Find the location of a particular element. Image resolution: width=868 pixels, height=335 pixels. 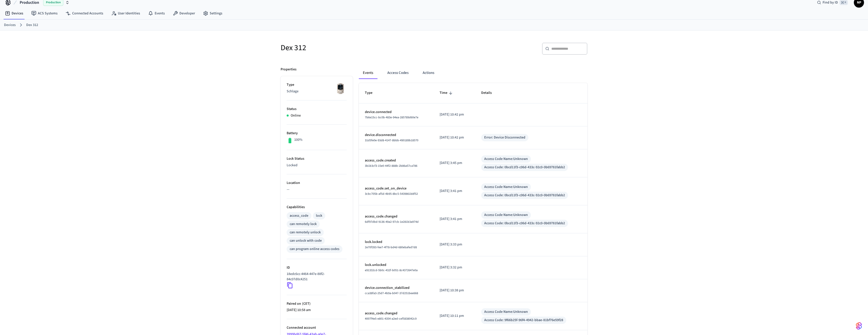

span: 3b1b3cf3-15e0-44f2-888b-2b86a57ca786 is located at coordinates (391, 166).